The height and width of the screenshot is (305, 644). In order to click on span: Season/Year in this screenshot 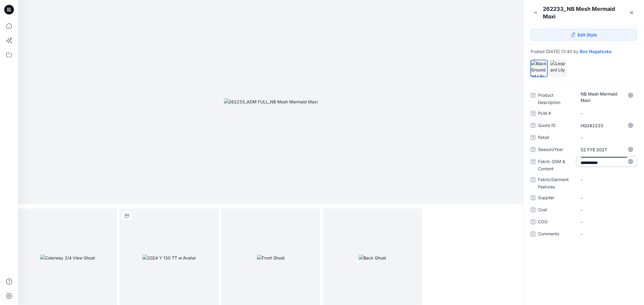, I will do `click(556, 150)`.